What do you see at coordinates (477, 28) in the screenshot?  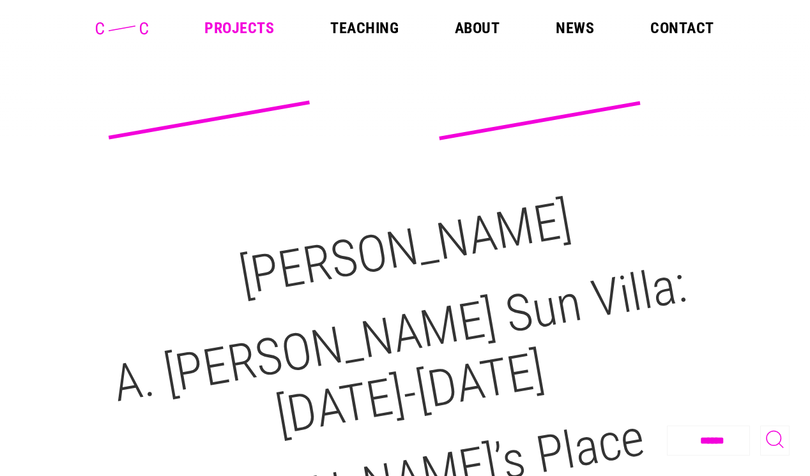 I see `a: About` at bounding box center [477, 28].